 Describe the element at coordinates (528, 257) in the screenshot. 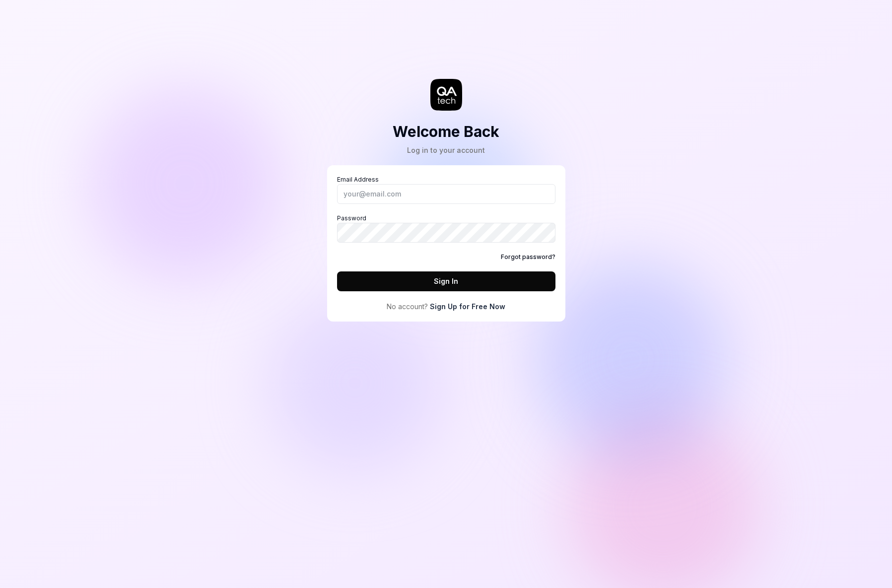

I see `a: Forgot password?` at that location.